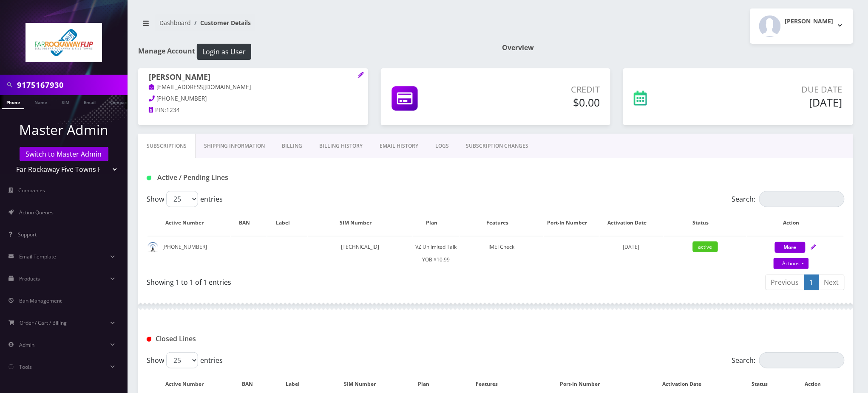 This screenshot has width=868, height=393. I want to click on th: Plan: activate to sort column ascending, so click(436, 223).